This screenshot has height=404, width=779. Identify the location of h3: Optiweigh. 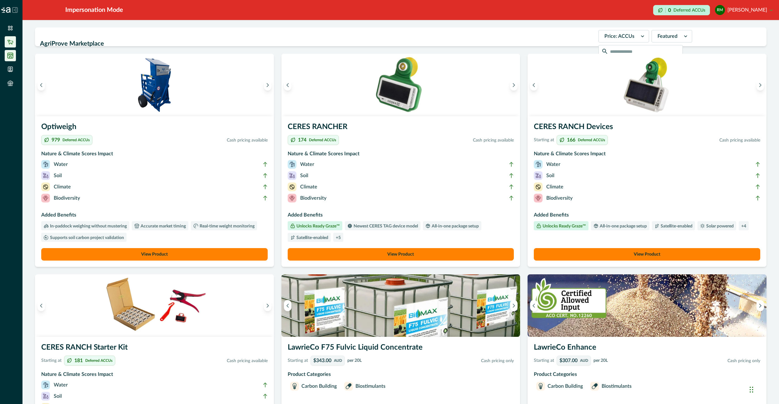
(154, 128).